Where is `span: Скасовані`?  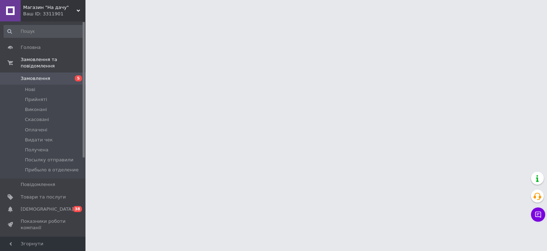 span: Скасовані is located at coordinates (37, 119).